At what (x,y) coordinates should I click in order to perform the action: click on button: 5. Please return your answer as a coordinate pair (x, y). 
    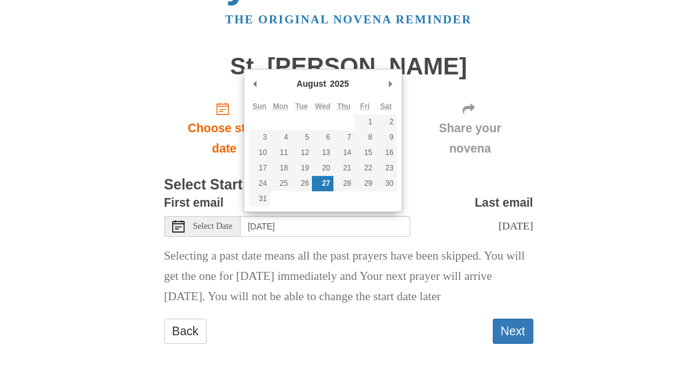
    Looking at the image, I should click on (301, 137).